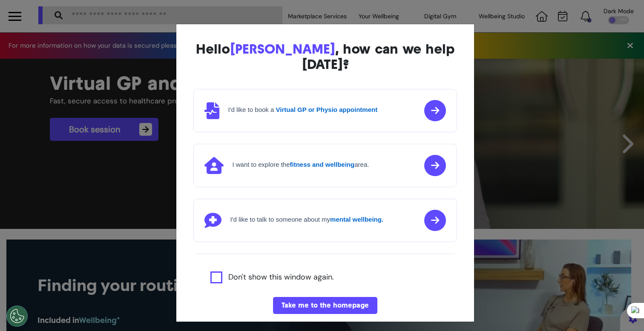 The width and height of the screenshot is (644, 331). What do you see at coordinates (281, 277) in the screenshot?
I see `label: Don't show this window again.` at bounding box center [281, 277].